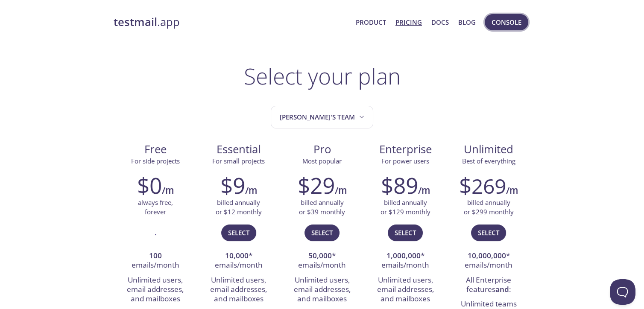  I want to click on h2: $29, so click(316, 185).